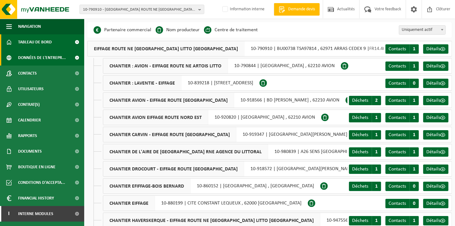  I want to click on label: Information interne, so click(243, 9).